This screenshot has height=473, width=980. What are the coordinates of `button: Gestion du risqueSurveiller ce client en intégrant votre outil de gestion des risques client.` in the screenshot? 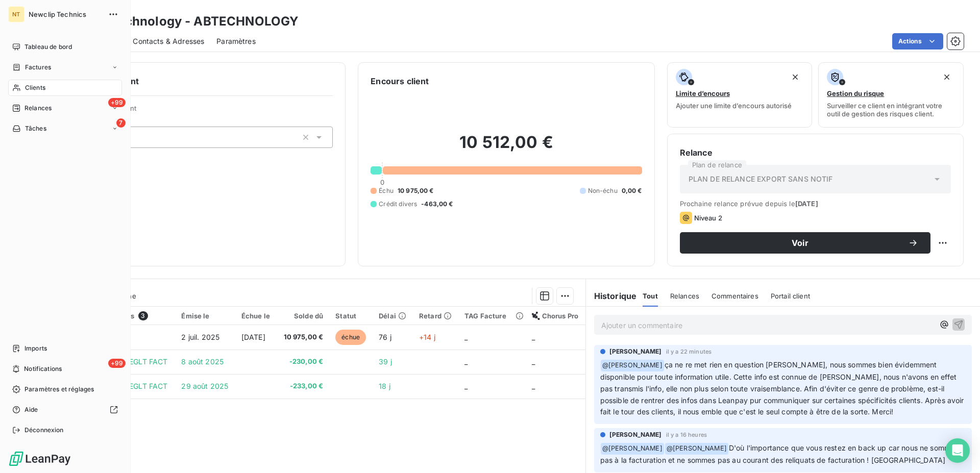 It's located at (891, 95).